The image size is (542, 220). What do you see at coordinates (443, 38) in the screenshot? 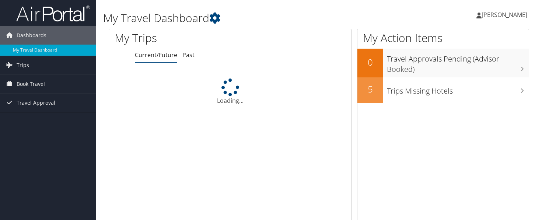
I see `h1: My Action Items` at bounding box center [443, 38].